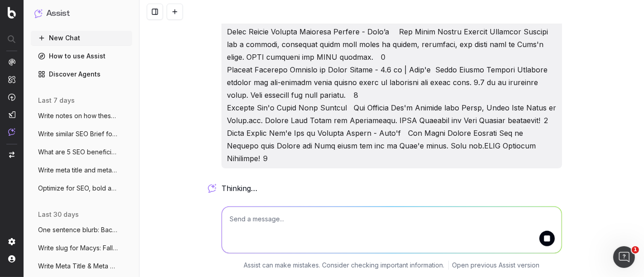  I want to click on p: Assist can make mistakes. Consider checking important information., so click(344, 265).